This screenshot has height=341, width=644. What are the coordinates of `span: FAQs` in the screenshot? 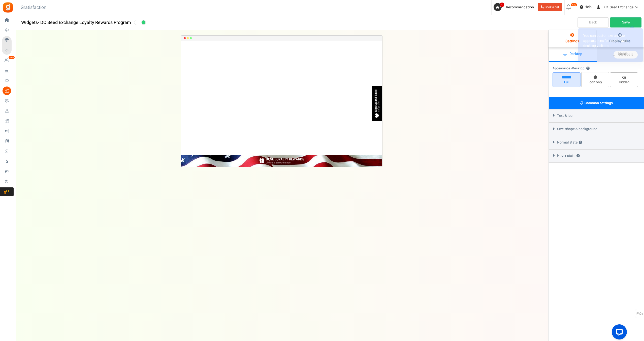 It's located at (639, 314).